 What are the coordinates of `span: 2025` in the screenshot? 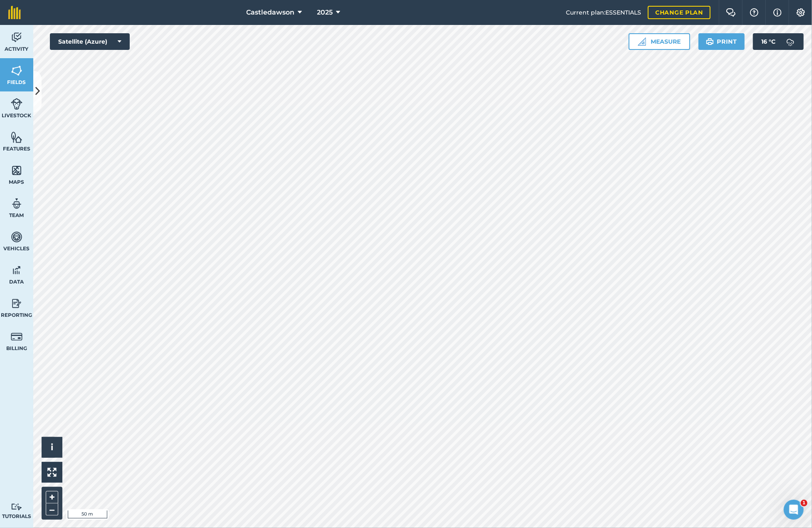 It's located at (325, 13).